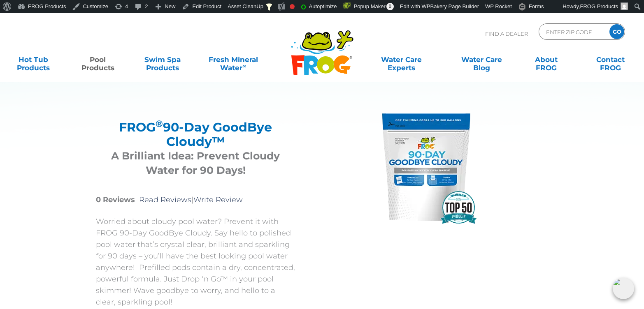 Image resolution: width=644 pixels, height=309 pixels. What do you see at coordinates (33, 60) in the screenshot?
I see `a: Hot TubProducts` at bounding box center [33, 60].